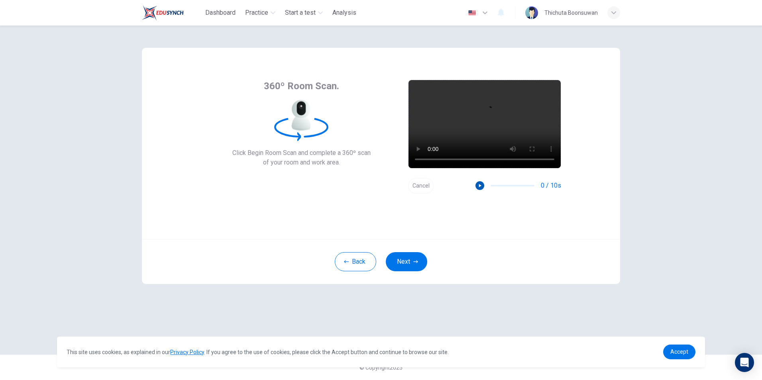  I want to click on span: This site uses cookies, as explained in our . If you agree to the use of cookies, please click th..., so click(257, 352).